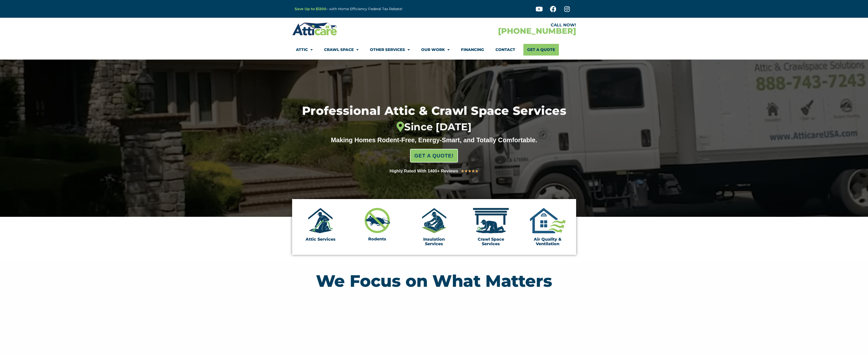  Describe the element at coordinates (469, 171) in the screenshot. I see `div: 5/5` at that location.